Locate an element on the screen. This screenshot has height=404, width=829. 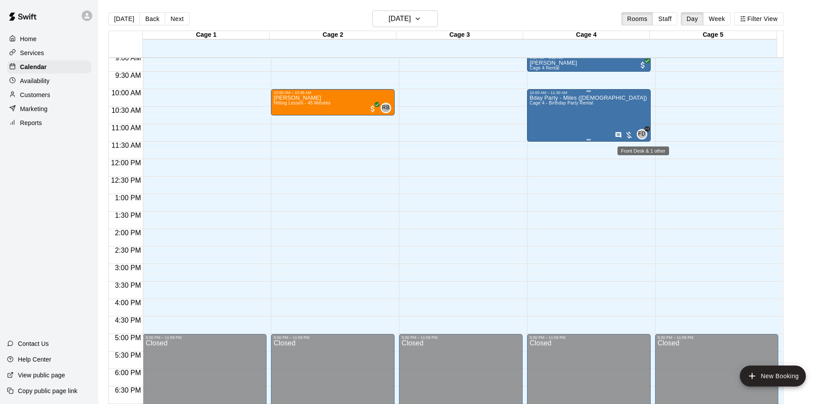
div: Marketing is located at coordinates (49, 109).